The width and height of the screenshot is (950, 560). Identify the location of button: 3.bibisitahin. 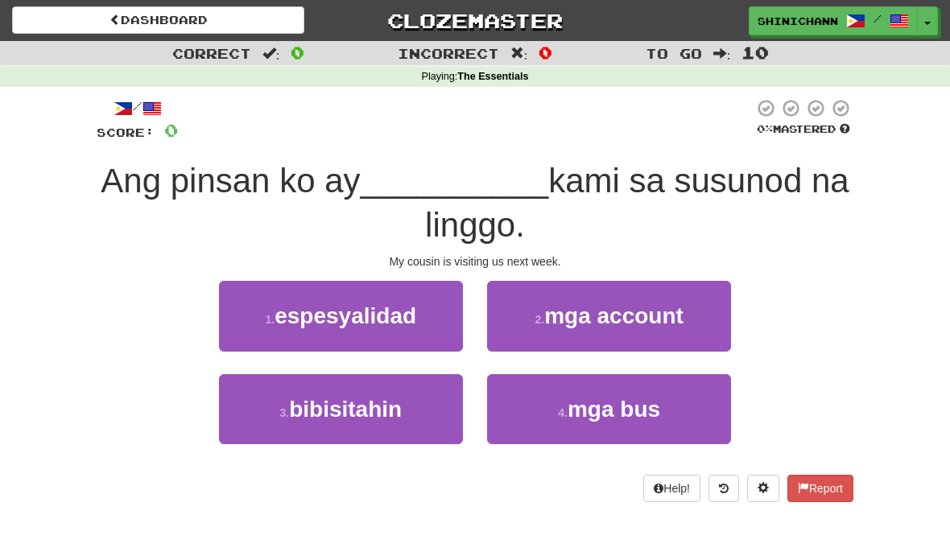
(340, 409).